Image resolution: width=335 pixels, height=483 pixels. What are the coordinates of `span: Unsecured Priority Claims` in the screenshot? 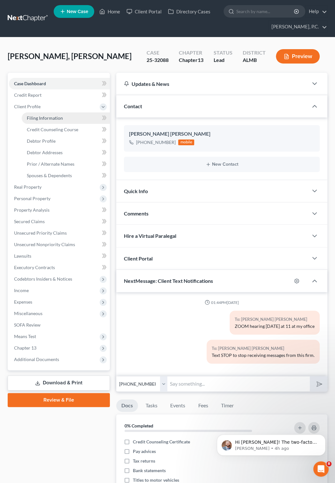 It's located at (40, 233).